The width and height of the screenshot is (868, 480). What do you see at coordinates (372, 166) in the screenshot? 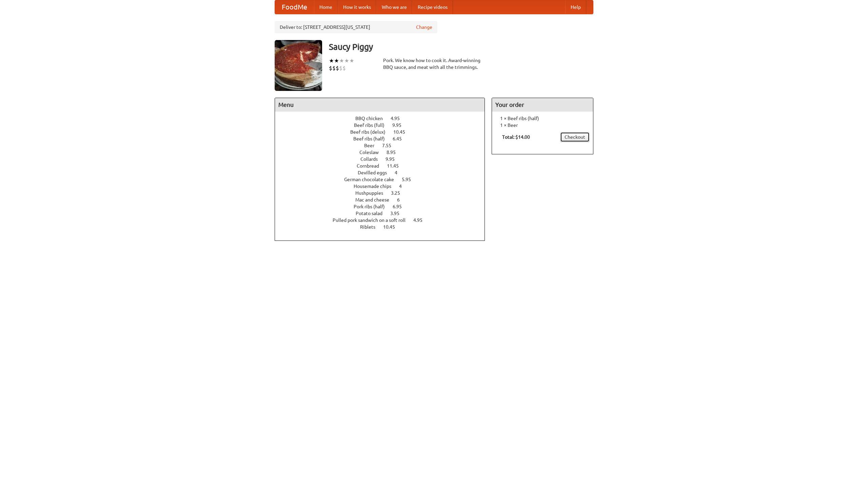
I see `span: Cornbread` at bounding box center [372, 166].